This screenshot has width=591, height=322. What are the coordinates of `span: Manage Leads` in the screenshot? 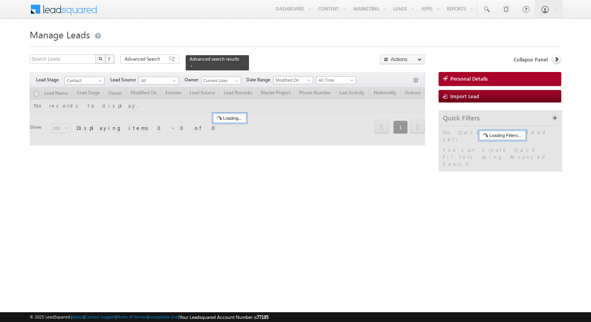 It's located at (60, 34).